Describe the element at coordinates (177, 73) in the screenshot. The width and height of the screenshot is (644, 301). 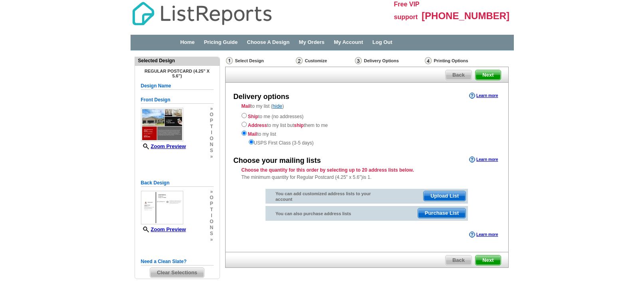
I see `h4: Regular Postcard (4.25" x 5.6")` at that location.